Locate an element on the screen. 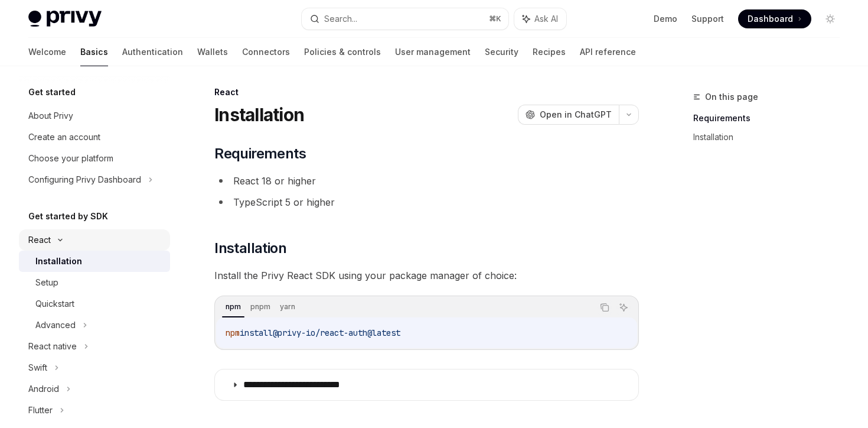 The height and width of the screenshot is (428, 868). a: Connectors is located at coordinates (266, 52).